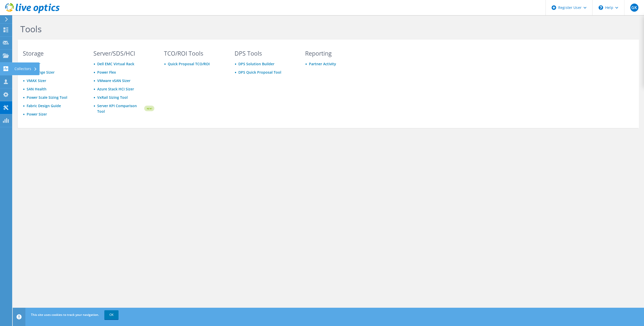 This screenshot has width=644, height=326. I want to click on a: VMAX Sizer, so click(36, 80).